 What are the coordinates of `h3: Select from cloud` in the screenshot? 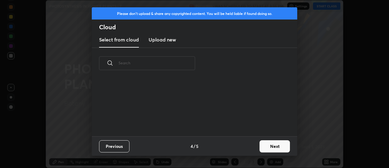 It's located at (119, 40).